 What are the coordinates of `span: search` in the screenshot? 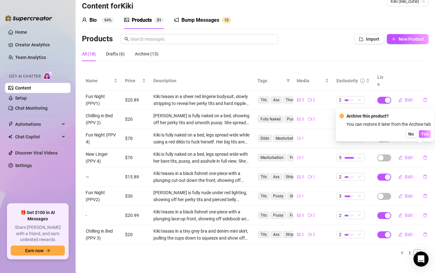 It's located at (126, 39).